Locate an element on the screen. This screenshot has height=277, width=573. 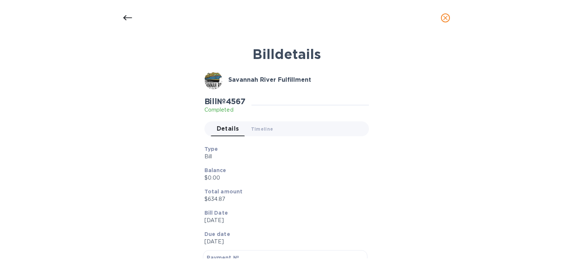
b: Savannah River Fulfillment is located at coordinates (269, 79).